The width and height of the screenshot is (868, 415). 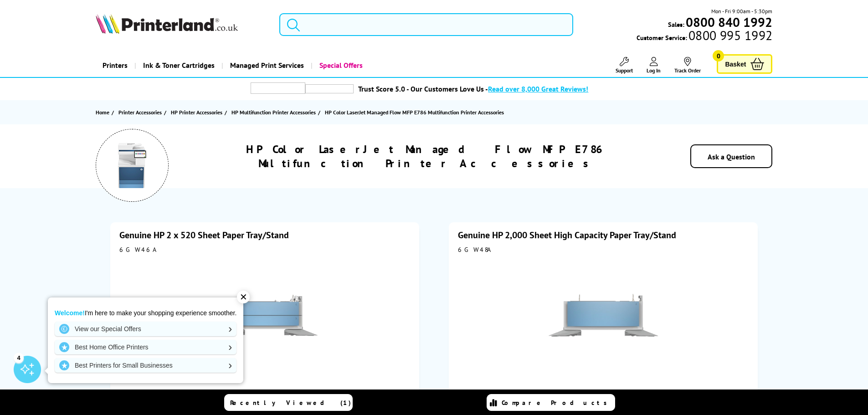 What do you see at coordinates (566, 235) in the screenshot?
I see `a: Genuine HP 2,000 Sheet High Capacity Paper Tray/Stand` at bounding box center [566, 235].